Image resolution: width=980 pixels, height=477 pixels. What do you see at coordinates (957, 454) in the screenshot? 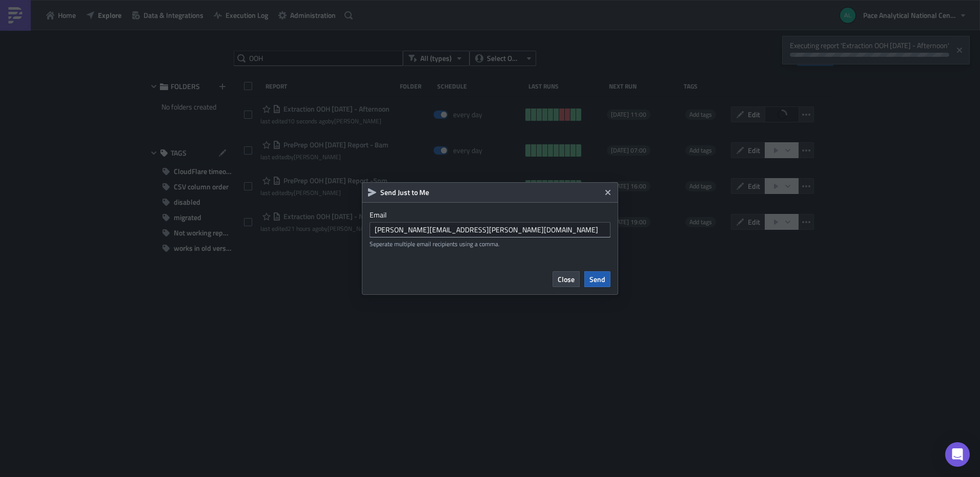
I see `div: Open Intercom Messenger` at bounding box center [957, 454].